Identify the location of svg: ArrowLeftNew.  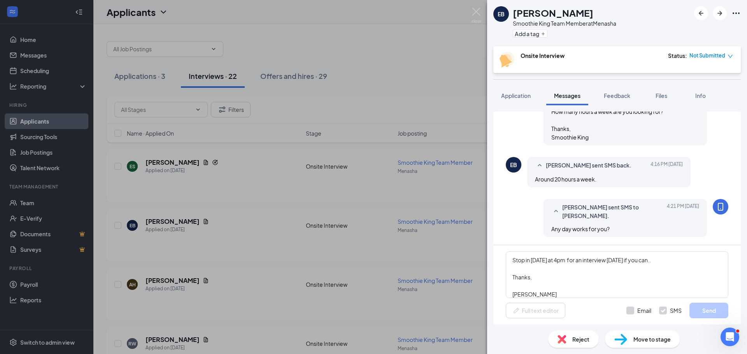
(701, 13).